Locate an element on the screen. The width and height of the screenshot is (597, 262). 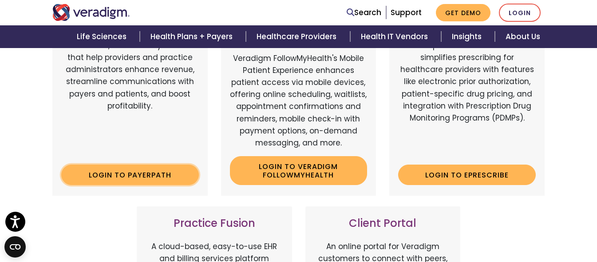
h3: Practice Fusion is located at coordinates (215, 223).